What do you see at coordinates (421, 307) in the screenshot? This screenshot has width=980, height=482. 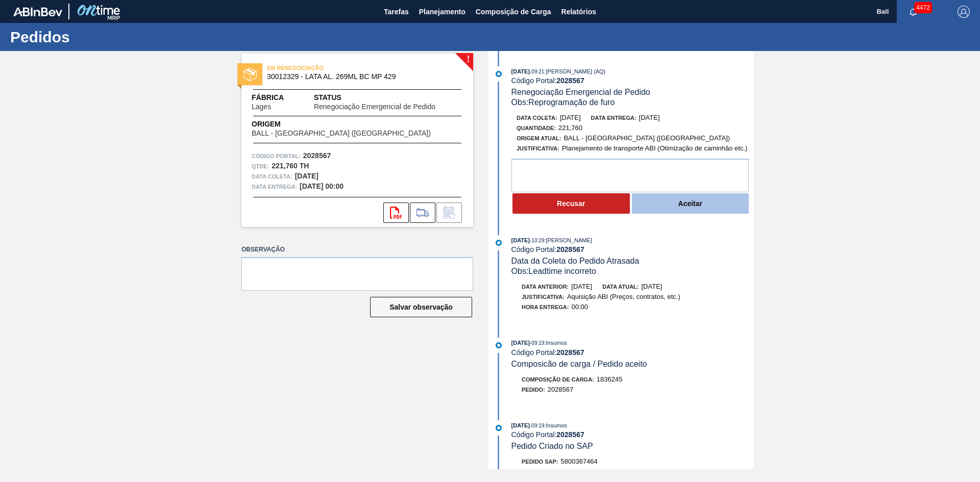 I see `button: Salvar observação` at bounding box center [421, 307].